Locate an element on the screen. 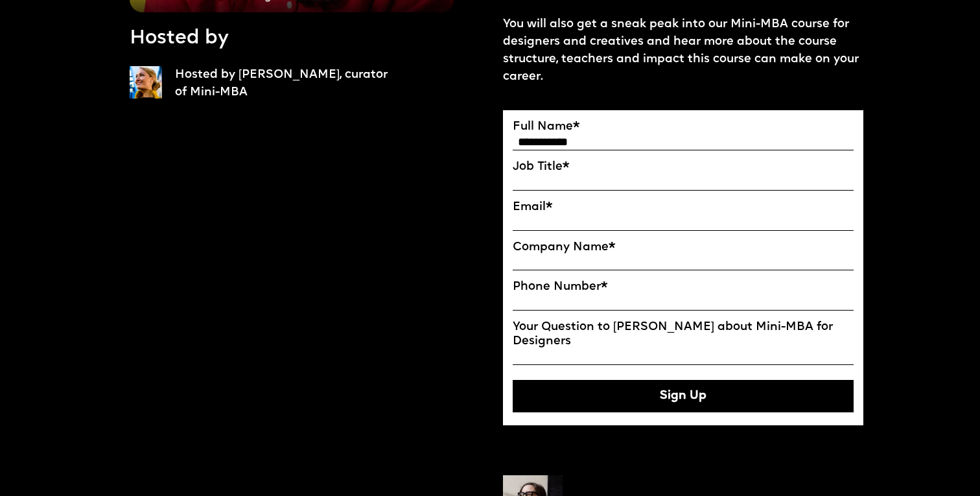 The height and width of the screenshot is (496, 980). label: Phone Number is located at coordinates (683, 287).